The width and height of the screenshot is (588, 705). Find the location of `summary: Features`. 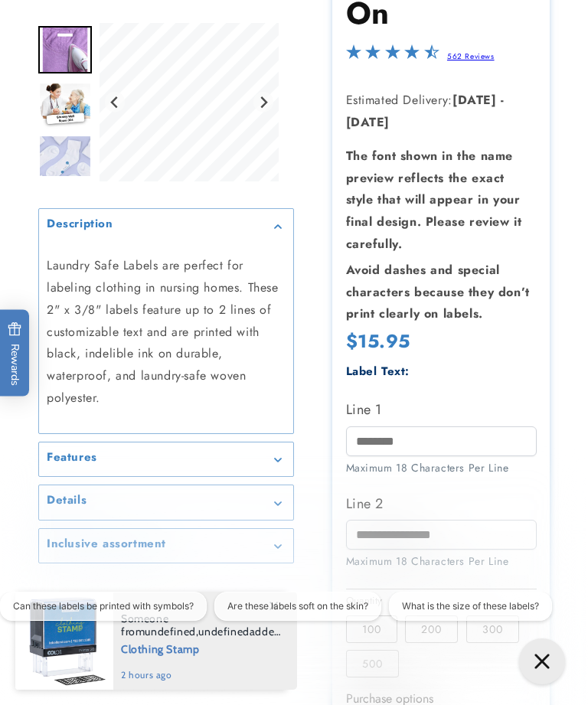

summary: Features is located at coordinates (167, 459).